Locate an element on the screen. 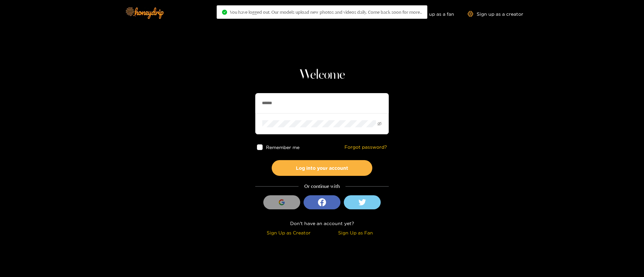  div: Sign Up as Creator is located at coordinates (288, 233).